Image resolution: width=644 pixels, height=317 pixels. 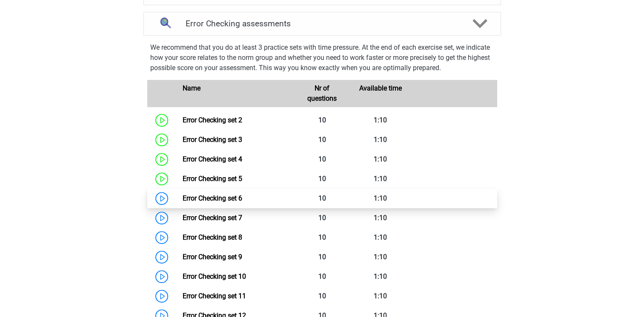 I want to click on a: Error Checking set 2, so click(x=212, y=120).